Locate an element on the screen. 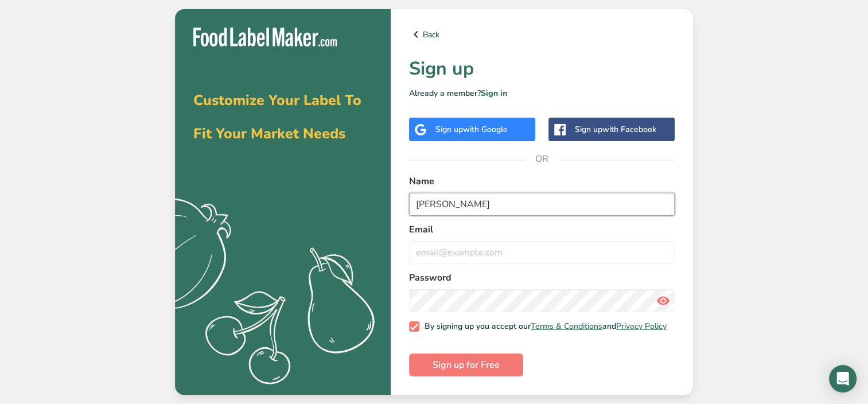 The image size is (868, 404). span: Sign up for Free is located at coordinates (466, 365).